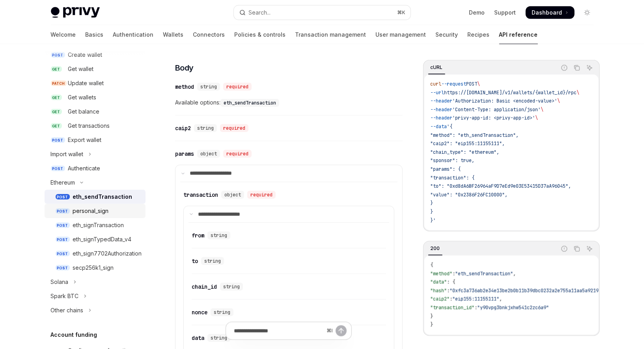 The height and width of the screenshot is (349, 644). What do you see at coordinates (84, 169) in the screenshot?
I see `div: Authenticate` at bounding box center [84, 169].